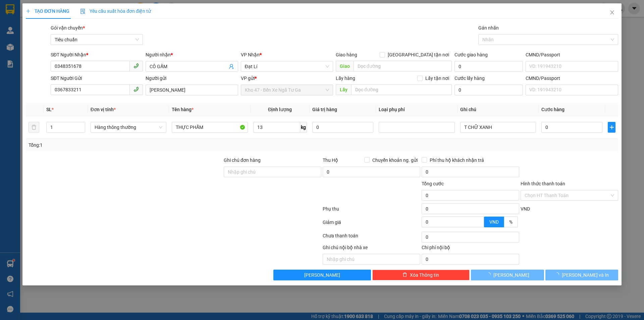  What do you see at coordinates (489, 90) in the screenshot?
I see `input: Cước lấy hàng` at bounding box center [489, 90].